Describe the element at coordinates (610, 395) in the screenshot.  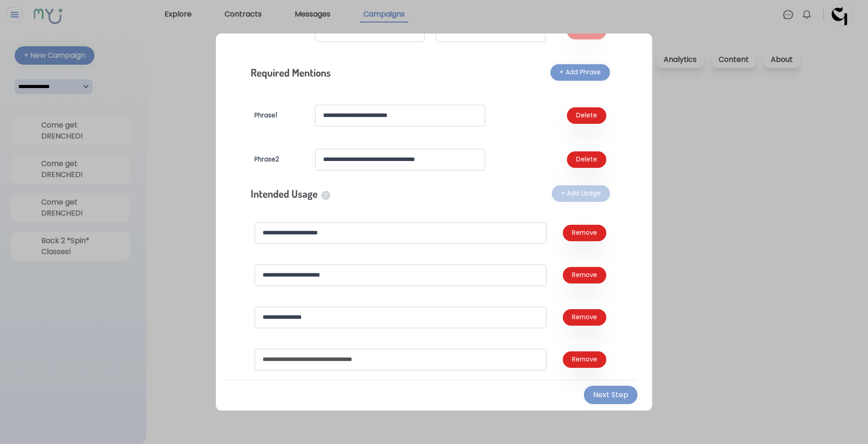
I see `div: Next Step` at that location.